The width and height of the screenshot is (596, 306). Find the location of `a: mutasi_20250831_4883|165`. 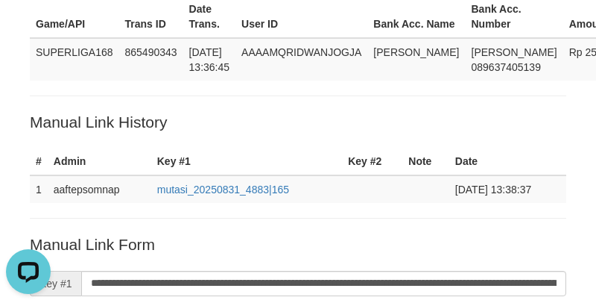

a: mutasi_20250831_4883|165 is located at coordinates (223, 189).